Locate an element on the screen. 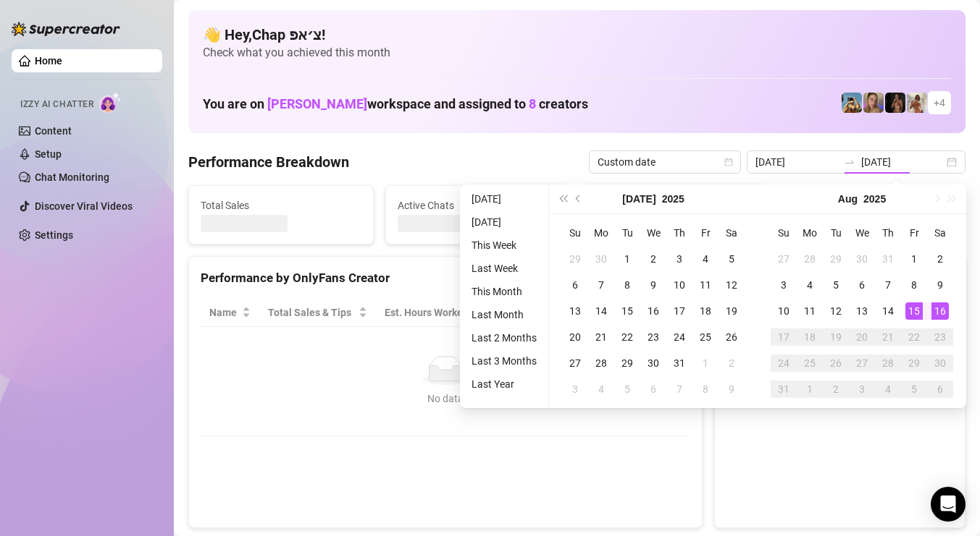 The image size is (980, 536). img: logo-BBDzfeDw.svg is located at coordinates (66, 29).